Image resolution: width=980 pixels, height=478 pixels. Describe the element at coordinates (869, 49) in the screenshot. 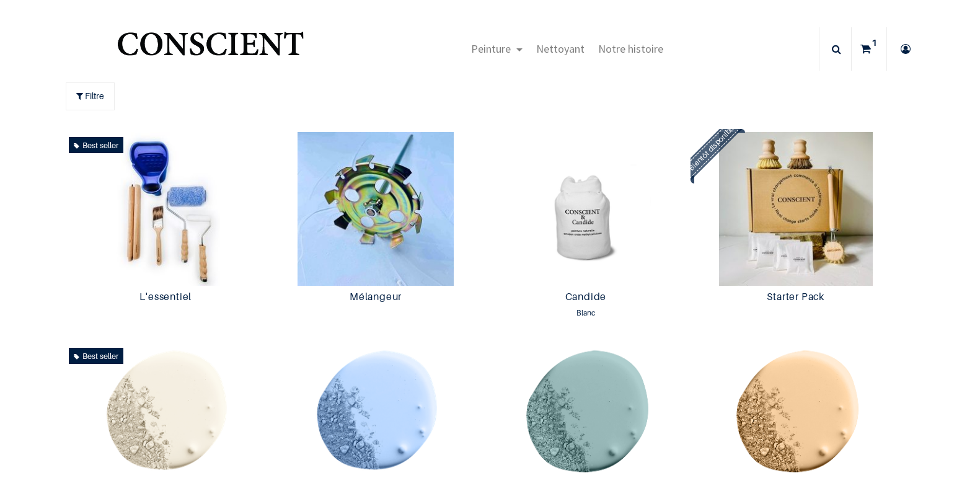

I see `a: 1` at that location.